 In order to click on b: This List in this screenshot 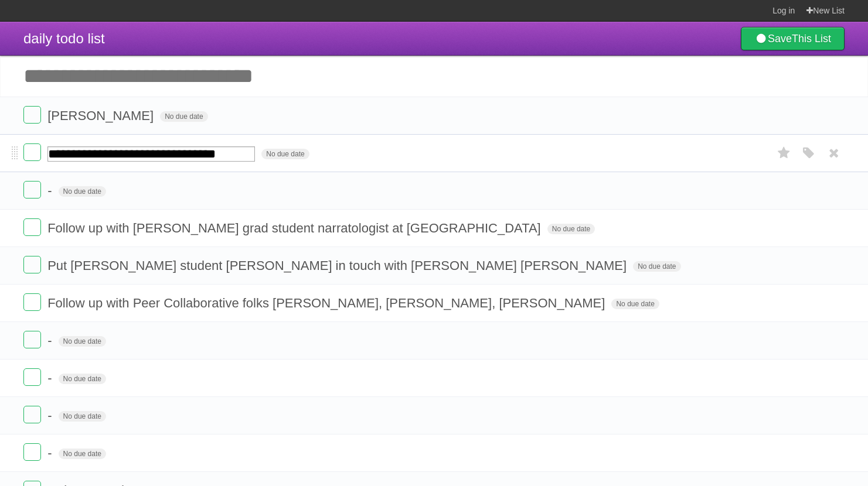, I will do `click(811, 39)`.